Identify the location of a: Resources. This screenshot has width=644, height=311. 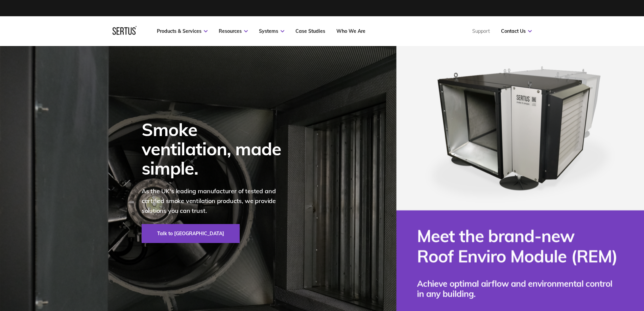
(233, 31).